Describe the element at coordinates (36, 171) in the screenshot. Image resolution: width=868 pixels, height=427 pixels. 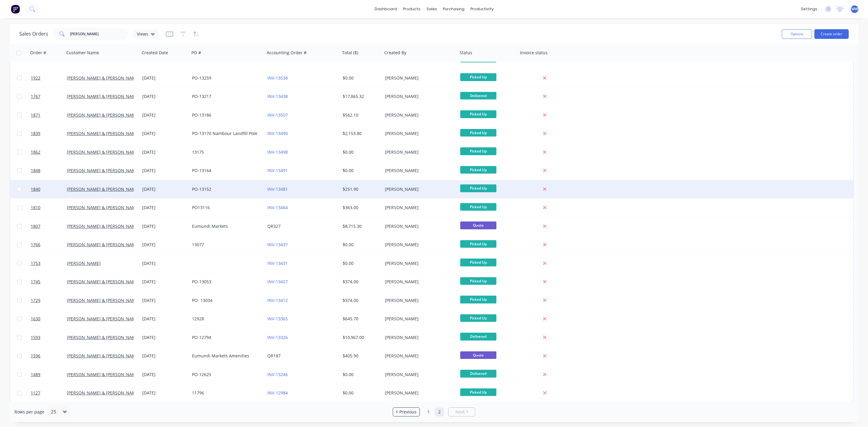
I see `span: 1848` at that location.